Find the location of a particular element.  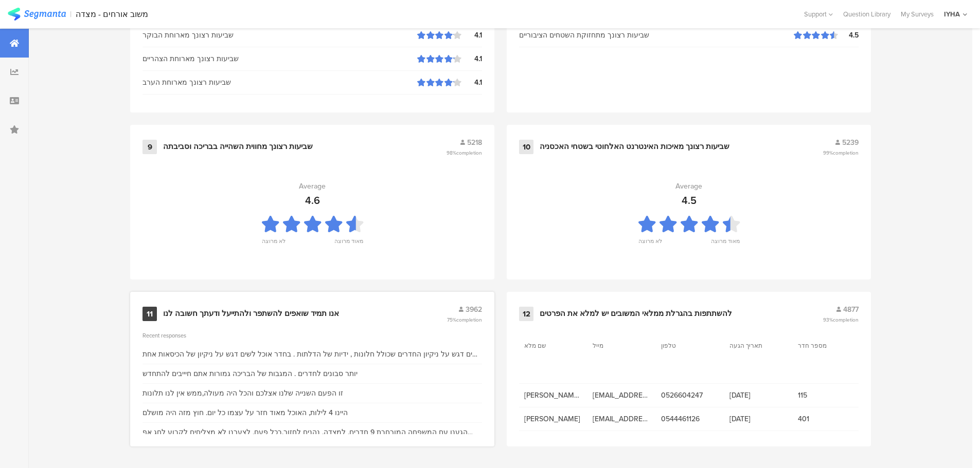

div: הגענו עם המשפחה המורחבת 9 חדרים, למצדה. נהנים לחזור,בכל פעם. לצערנו לא מצליחים לקבוע לחג אף פעם. ... is located at coordinates (312, 433).